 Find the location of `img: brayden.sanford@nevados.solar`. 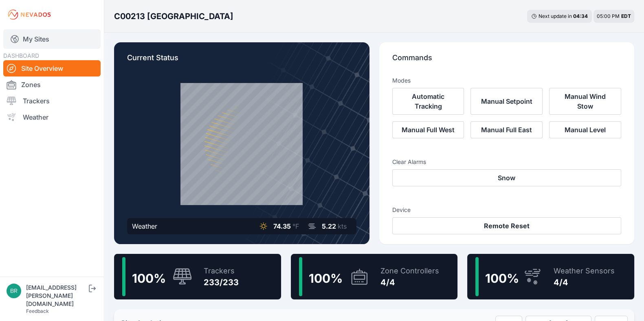

img: brayden.sanford@nevados.solar is located at coordinates (14, 291).